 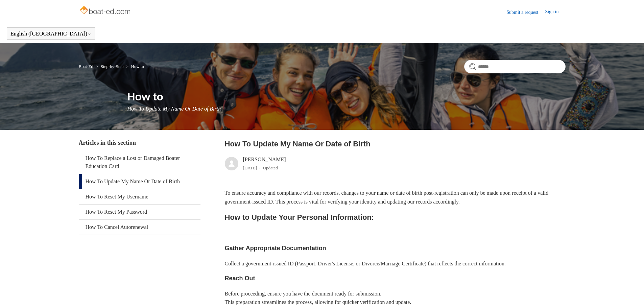 What do you see at coordinates (174, 109) in the screenshot?
I see `span: How To Update My Name Or Date of Birth` at bounding box center [174, 109].